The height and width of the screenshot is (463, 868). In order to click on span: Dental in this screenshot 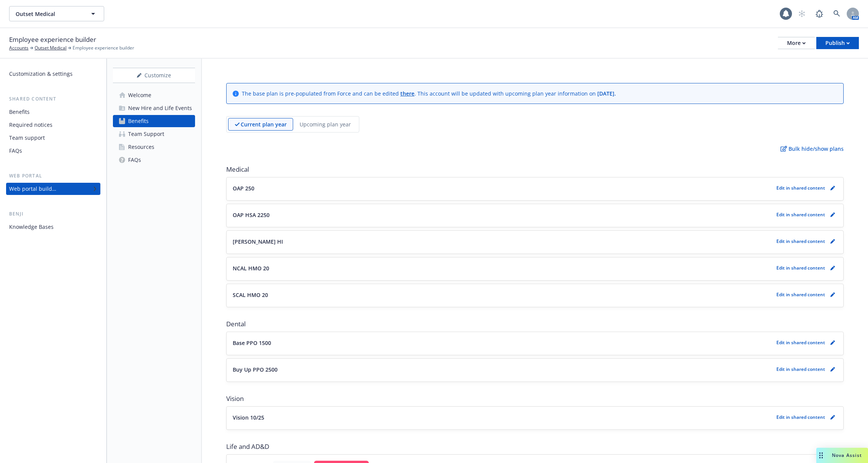, I will do `click(535, 324)`.